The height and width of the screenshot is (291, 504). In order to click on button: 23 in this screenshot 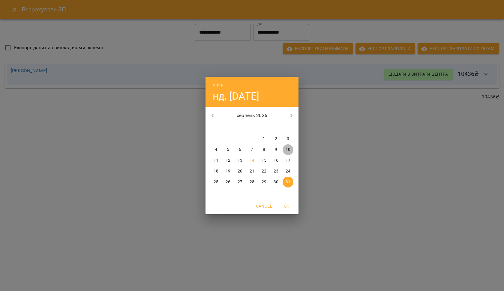, I will do `click(276, 171)`.